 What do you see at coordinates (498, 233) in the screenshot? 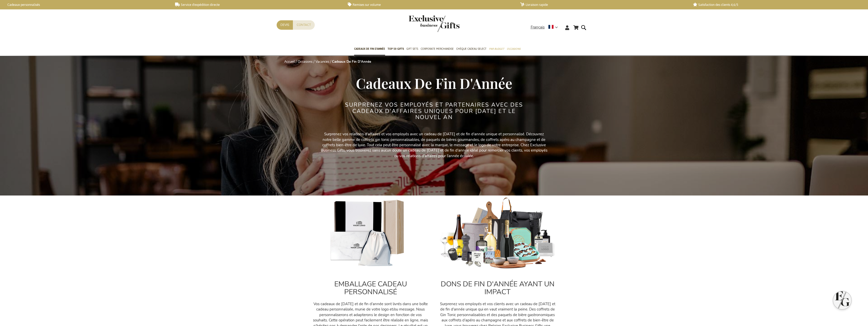
I see `img: cadeau_personeel_medewerkers-kerst_1` at bounding box center [498, 233].